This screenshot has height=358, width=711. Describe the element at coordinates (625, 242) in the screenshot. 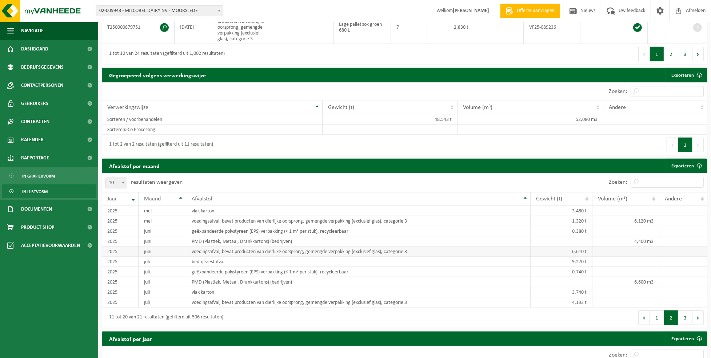

I see `td: 4,400 m3` at that location.